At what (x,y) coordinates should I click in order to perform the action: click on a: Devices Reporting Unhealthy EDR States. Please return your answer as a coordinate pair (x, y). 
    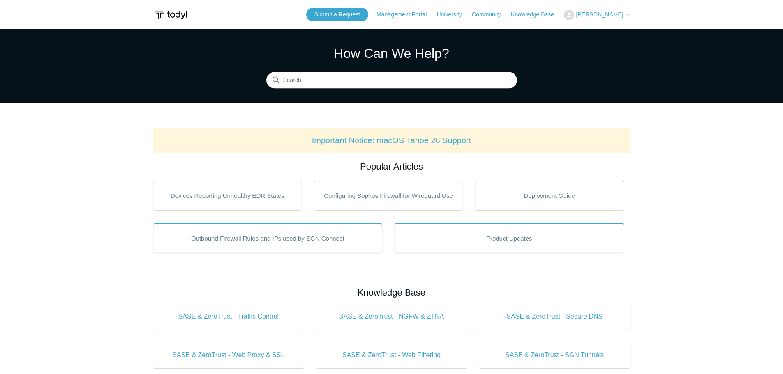
    Looking at the image, I should click on (228, 196).